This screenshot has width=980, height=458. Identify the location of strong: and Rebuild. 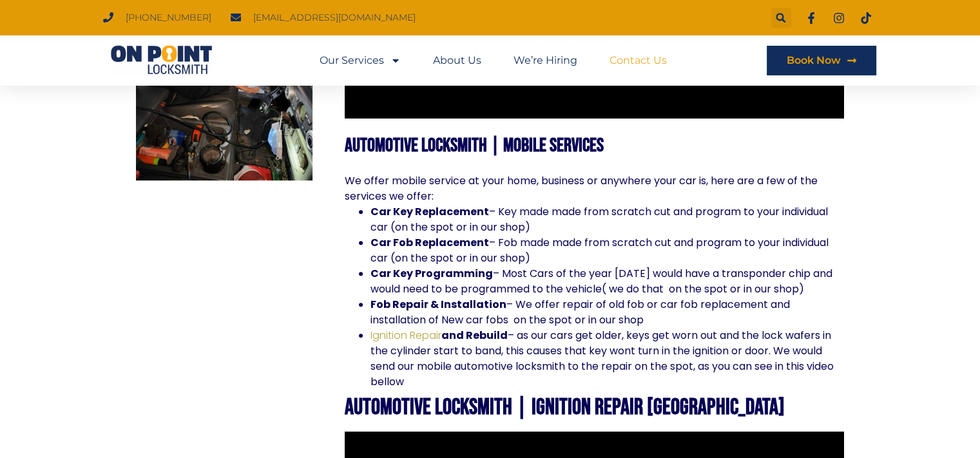
(439, 335).